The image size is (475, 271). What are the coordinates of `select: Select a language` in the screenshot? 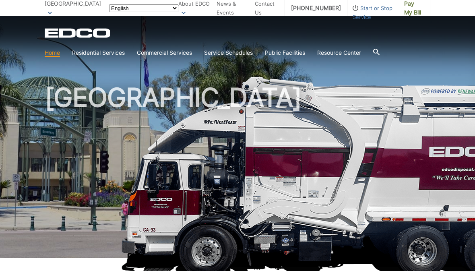 It's located at (144, 8).